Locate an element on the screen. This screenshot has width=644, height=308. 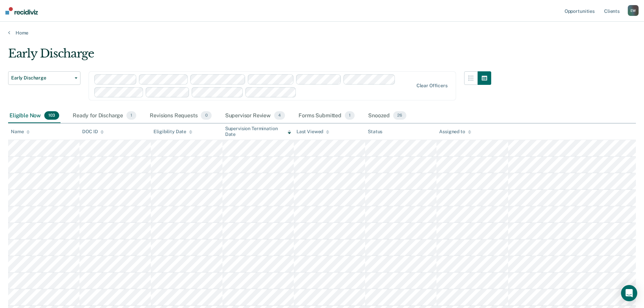
div: Snoozed26 is located at coordinates (387, 116).